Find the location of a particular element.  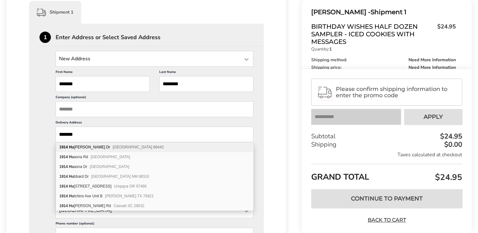

input: First Name is located at coordinates (103, 84).